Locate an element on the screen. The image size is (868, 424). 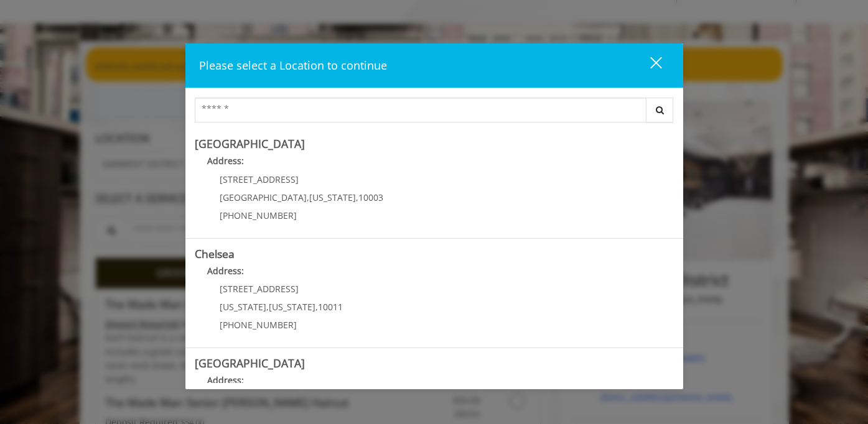
span: 10011 is located at coordinates (330, 307).